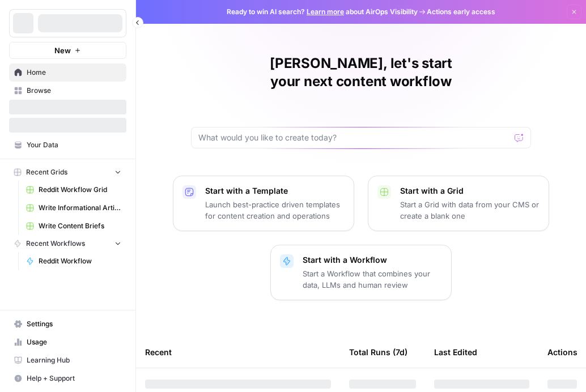 The height and width of the screenshot is (392, 586). I want to click on a: Write Informational Article (Copy), so click(73, 208).